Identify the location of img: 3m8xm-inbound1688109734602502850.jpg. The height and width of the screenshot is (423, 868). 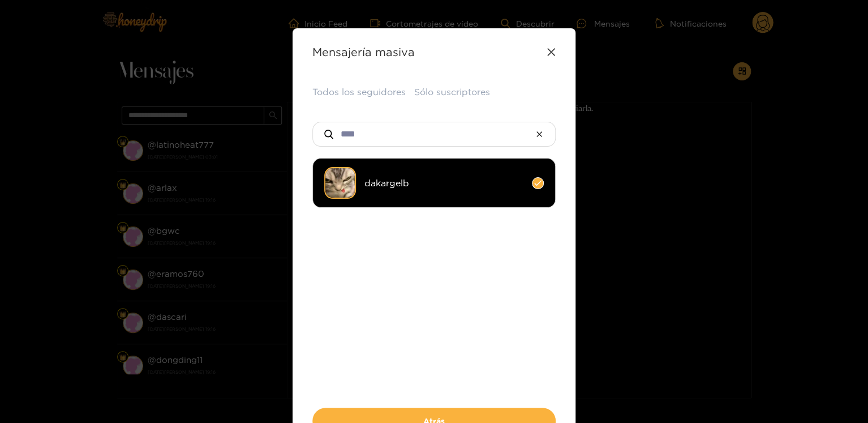
(340, 183).